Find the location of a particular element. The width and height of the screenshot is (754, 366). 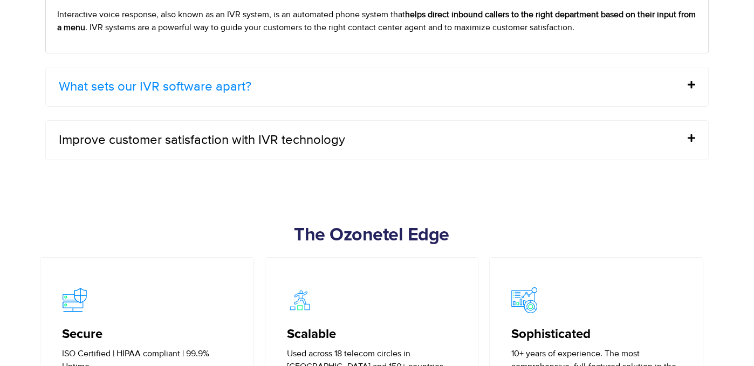

img: Scalable is located at coordinates (300, 300).